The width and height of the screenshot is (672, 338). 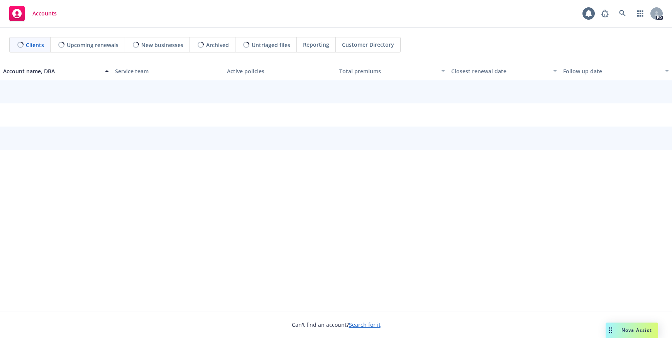 I want to click on a: Accounts, so click(x=33, y=14).